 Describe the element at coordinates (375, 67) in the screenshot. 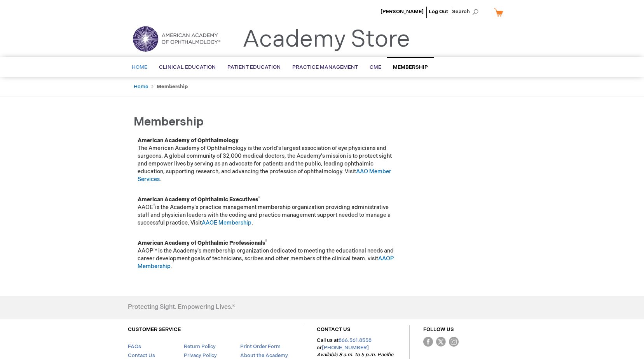

I see `span: CME` at that location.